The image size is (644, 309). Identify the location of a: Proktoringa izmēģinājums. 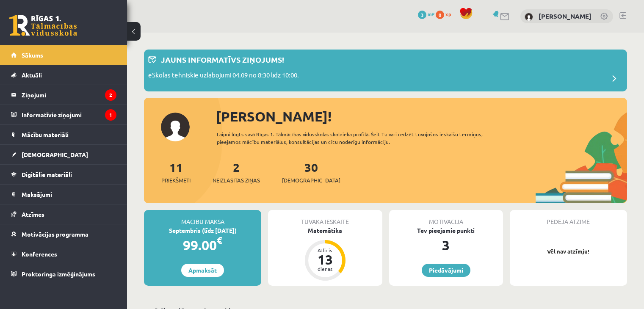
(64, 274).